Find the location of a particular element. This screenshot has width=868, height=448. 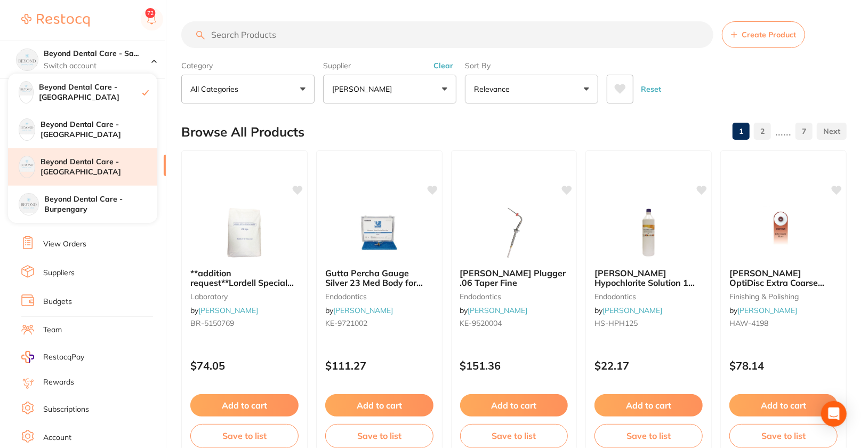

p: Switch account is located at coordinates (98, 66).